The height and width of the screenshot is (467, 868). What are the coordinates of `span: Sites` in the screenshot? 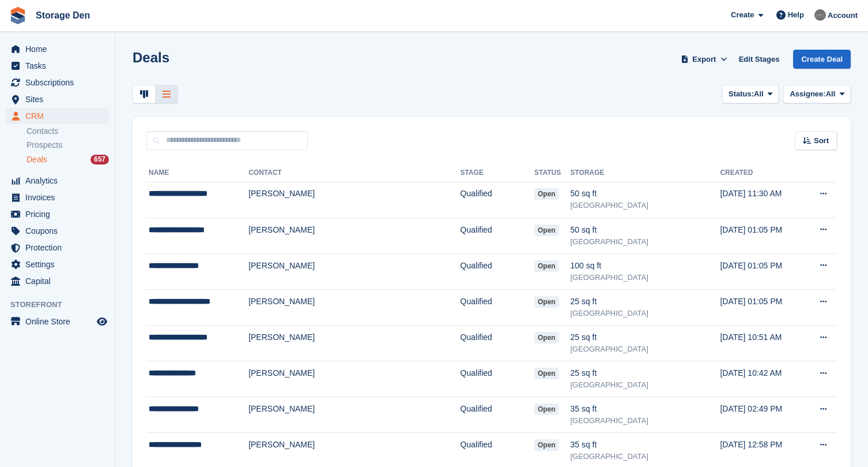 It's located at (60, 99).